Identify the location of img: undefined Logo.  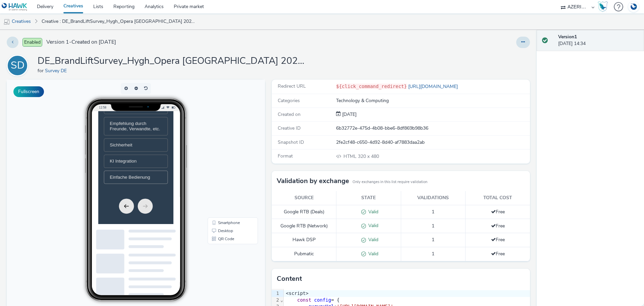
(14, 7).